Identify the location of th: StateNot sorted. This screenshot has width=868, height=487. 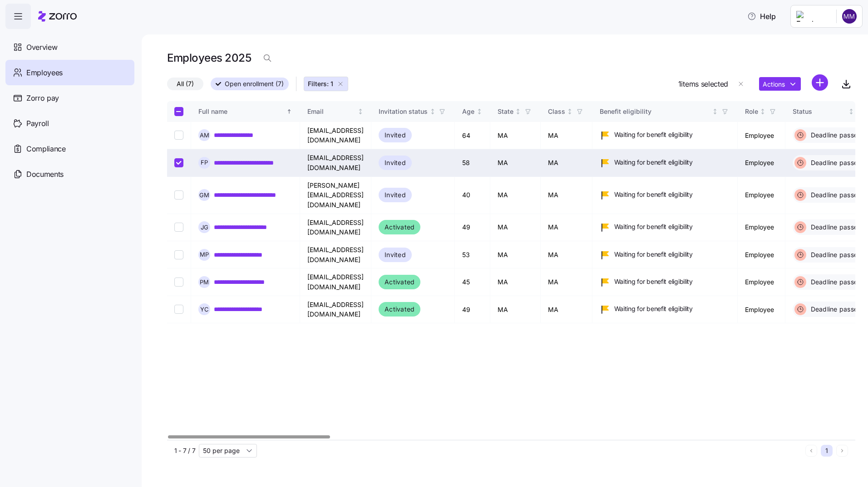
(515, 111).